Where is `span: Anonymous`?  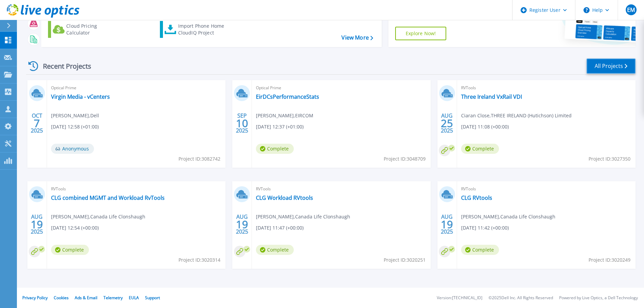
span: Anonymous is located at coordinates (72, 149).